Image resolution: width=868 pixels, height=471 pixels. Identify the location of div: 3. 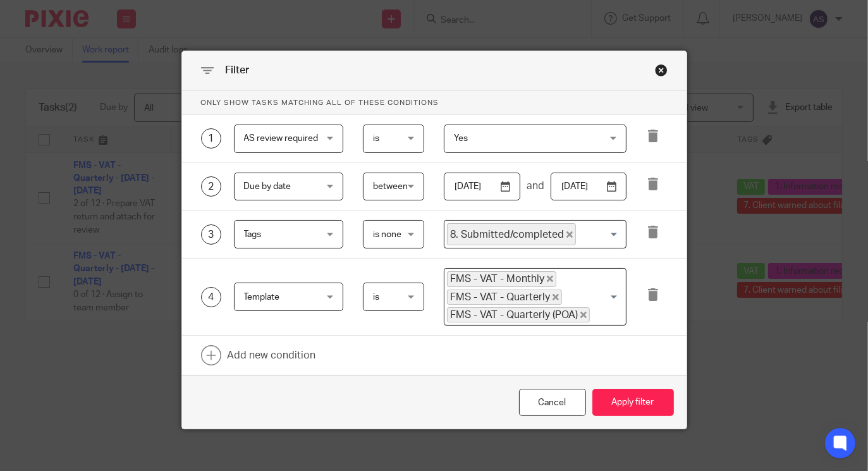
(211, 234).